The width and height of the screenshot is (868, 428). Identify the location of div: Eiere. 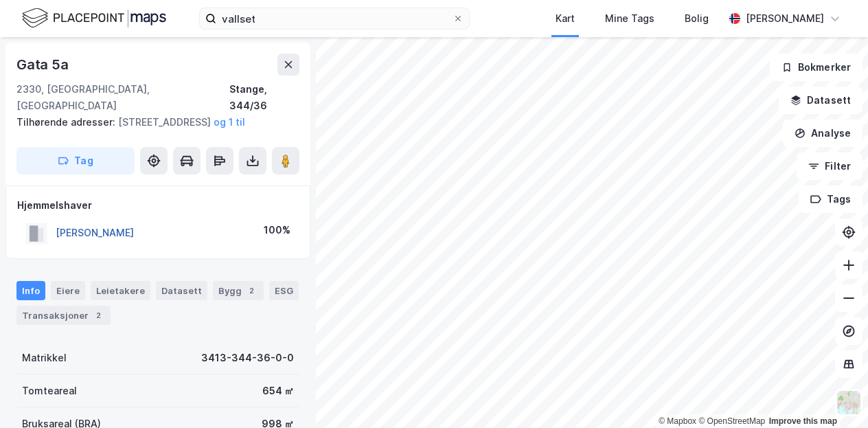
(68, 290).